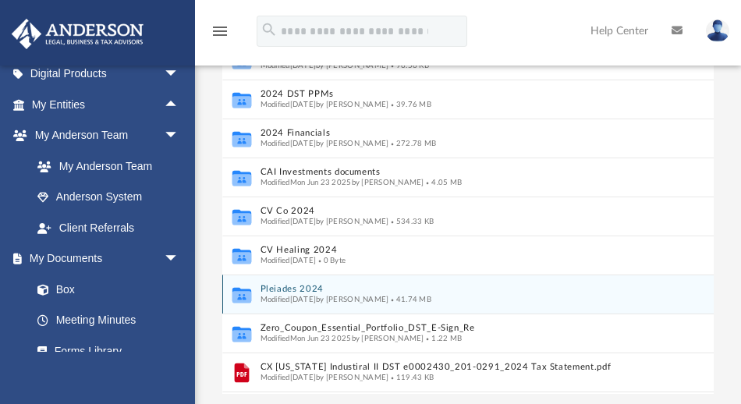  I want to click on a: My Anderson Team, so click(105, 166).